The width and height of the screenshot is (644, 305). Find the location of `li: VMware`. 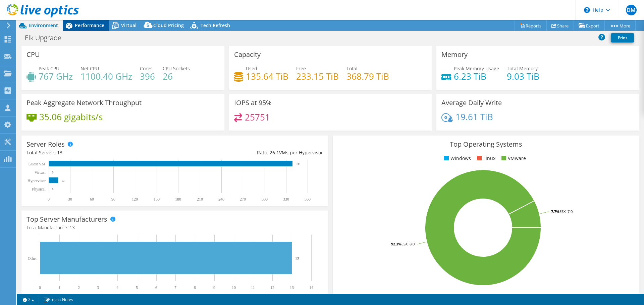

li: VMware is located at coordinates (513, 159).